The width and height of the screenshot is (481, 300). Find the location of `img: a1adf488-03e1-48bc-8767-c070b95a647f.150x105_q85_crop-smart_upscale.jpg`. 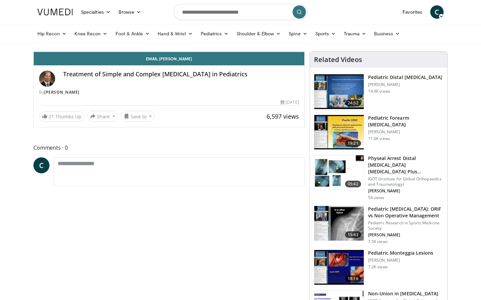

img: a1adf488-03e1-48bc-8767-c070b95a647f.150x105_q85_crop-smart_upscale.jpg is located at coordinates (339, 92).